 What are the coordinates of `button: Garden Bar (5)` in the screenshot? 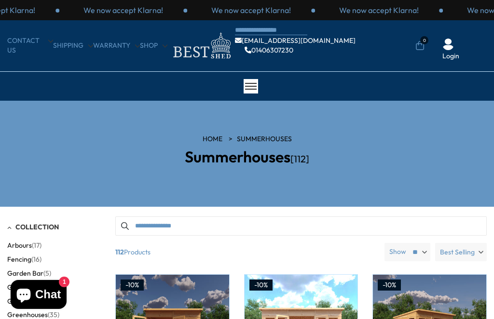 It's located at (29, 274).